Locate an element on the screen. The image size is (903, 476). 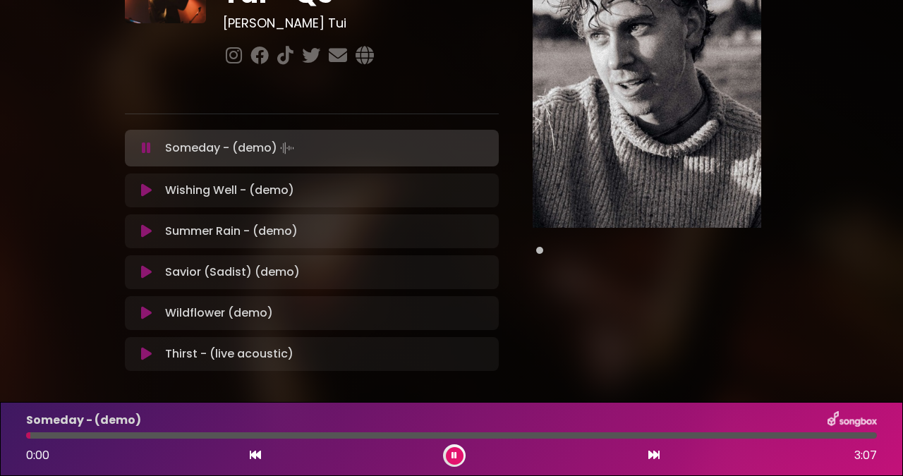
img: songbox-logo-white.png is located at coordinates (852, 420).